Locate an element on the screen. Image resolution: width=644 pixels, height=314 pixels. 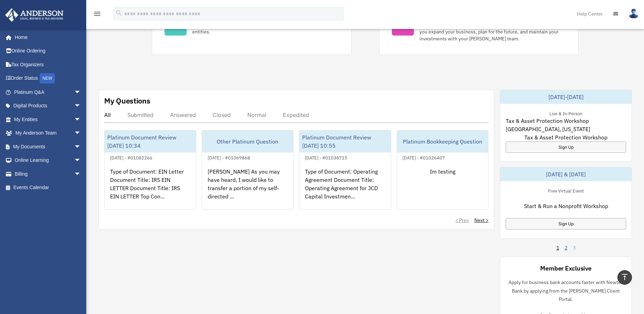
a: Online Ordering is located at coordinates (48, 51).